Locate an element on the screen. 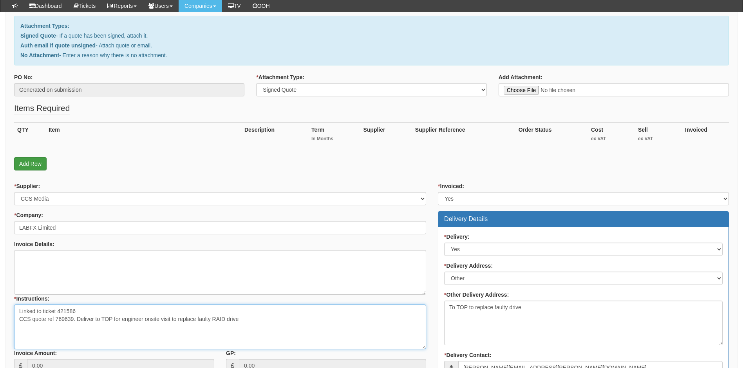  small: In Months is located at coordinates (334, 139).